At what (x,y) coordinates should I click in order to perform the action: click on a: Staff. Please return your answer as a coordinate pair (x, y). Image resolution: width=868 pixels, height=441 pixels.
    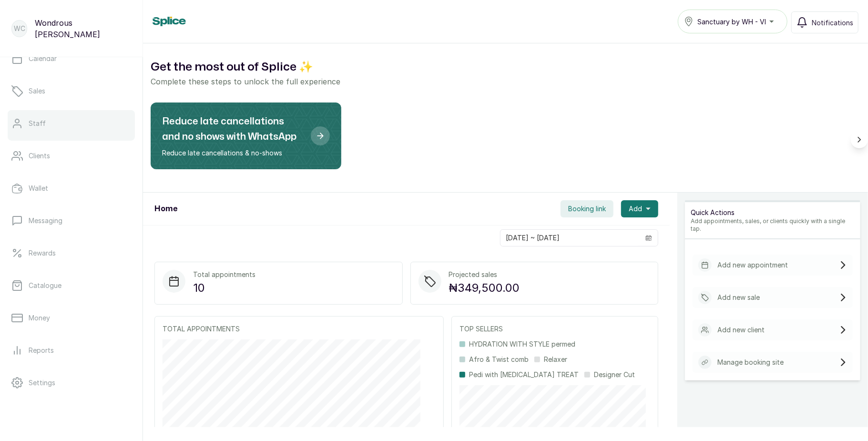
    Looking at the image, I should click on (71, 123).